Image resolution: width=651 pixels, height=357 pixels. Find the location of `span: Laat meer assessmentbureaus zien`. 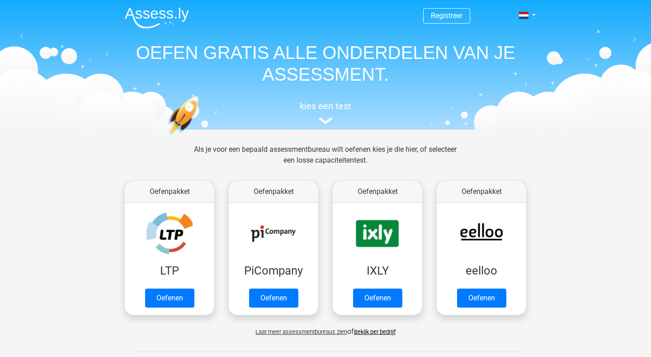

span: Laat meer assessmentbureaus zien is located at coordinates (301, 331).